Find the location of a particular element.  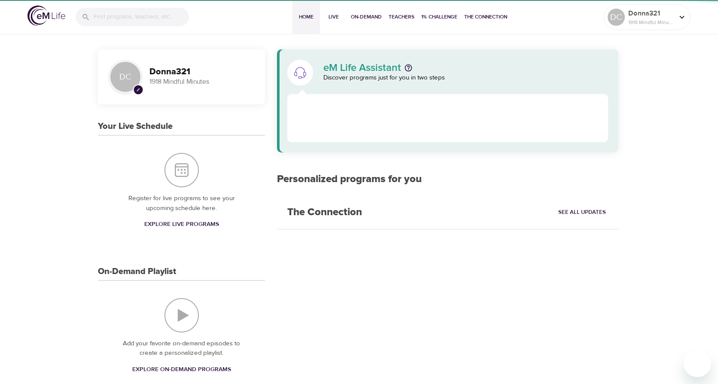

p: Register for live programs to see your upcoming schedule here. is located at coordinates (181, 203).